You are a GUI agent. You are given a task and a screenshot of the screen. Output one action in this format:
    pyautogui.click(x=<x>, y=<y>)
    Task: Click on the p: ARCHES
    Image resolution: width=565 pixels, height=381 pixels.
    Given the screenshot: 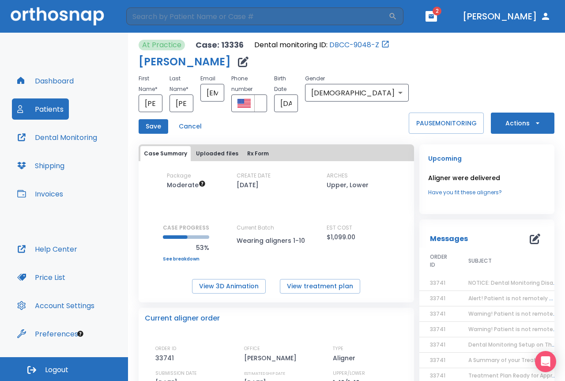 What is the action you would take?
    pyautogui.click(x=337, y=176)
    